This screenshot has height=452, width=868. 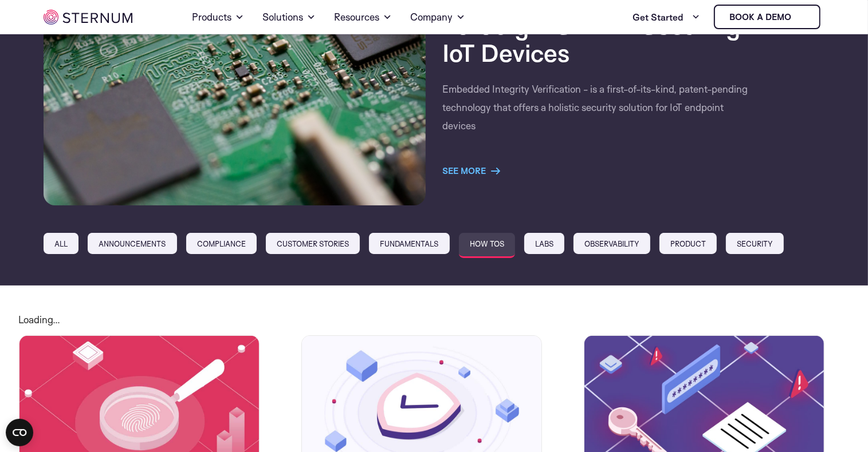 I want to click on a: Products, so click(x=218, y=17).